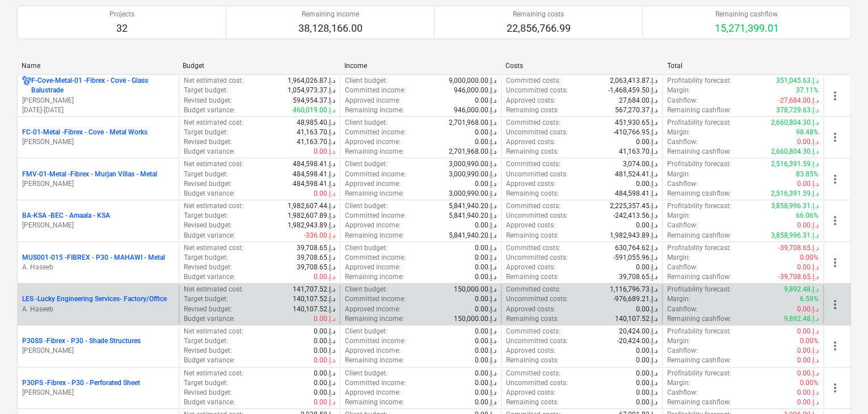  What do you see at coordinates (795, 152) in the screenshot?
I see `p: 2,660,804.30د.إ.‏` at bounding box center [795, 152].